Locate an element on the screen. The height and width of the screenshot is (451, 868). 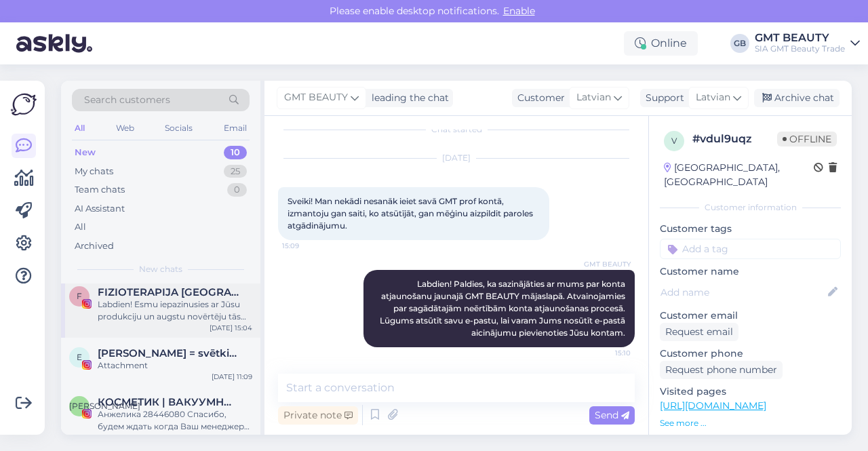
div: Labdien! Esmu iepazinusies ar Jūsu produkciju un augstu novērtēju tās kvalitāti un pieeju skaistu... is located at coordinates (175, 311).